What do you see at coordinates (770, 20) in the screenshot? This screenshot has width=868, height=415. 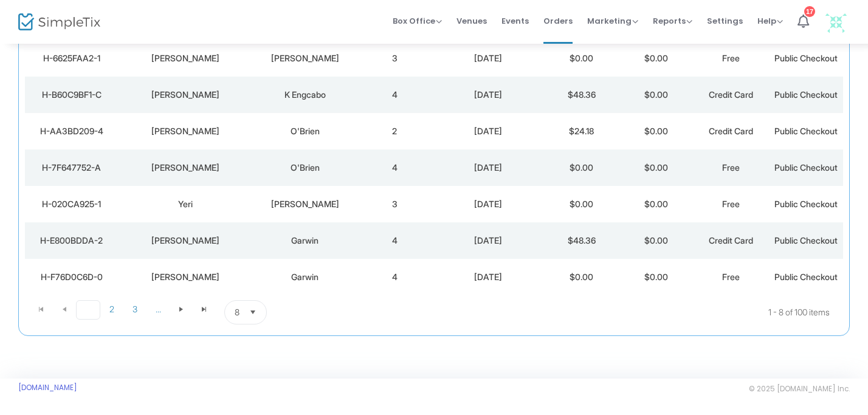 I see `span: Help` at bounding box center [770, 20].